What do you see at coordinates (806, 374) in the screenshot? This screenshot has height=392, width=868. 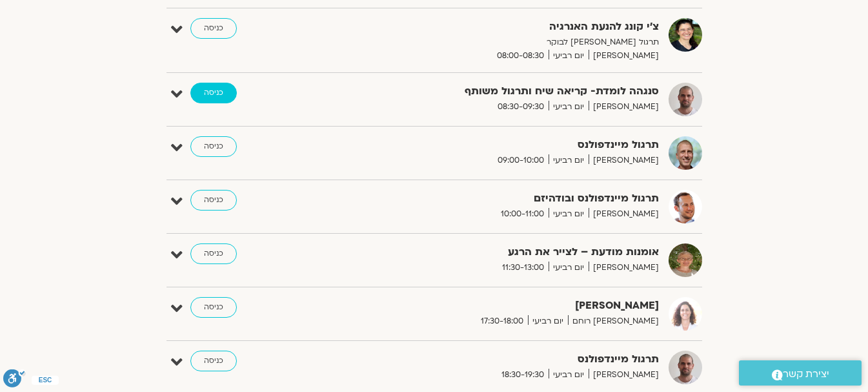 I see `span: יצירת קשר` at bounding box center [806, 374].